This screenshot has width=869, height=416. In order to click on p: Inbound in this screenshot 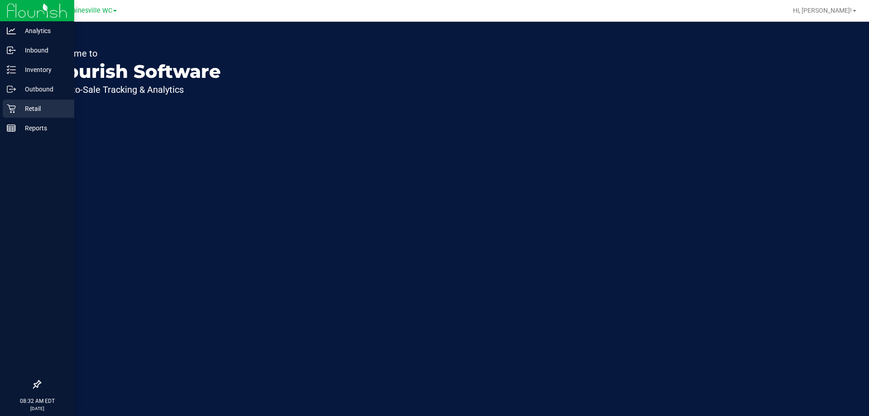, I will do `click(43, 50)`.